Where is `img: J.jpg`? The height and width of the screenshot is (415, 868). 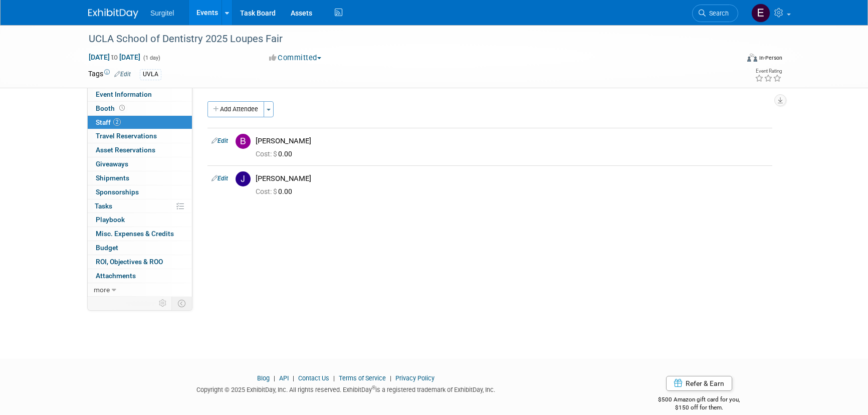
img: J.jpg is located at coordinates (243, 179).